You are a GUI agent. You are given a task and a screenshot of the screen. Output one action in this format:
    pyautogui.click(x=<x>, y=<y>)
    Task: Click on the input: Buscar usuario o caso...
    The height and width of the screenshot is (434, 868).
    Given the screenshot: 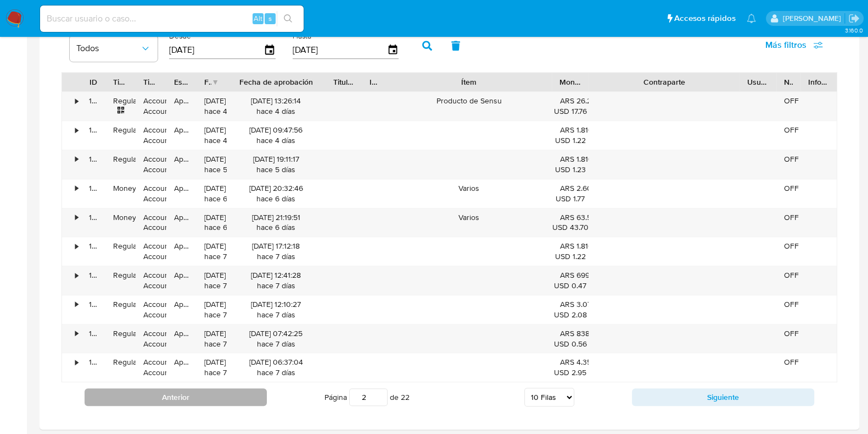 What is the action you would take?
    pyautogui.click(x=172, y=19)
    